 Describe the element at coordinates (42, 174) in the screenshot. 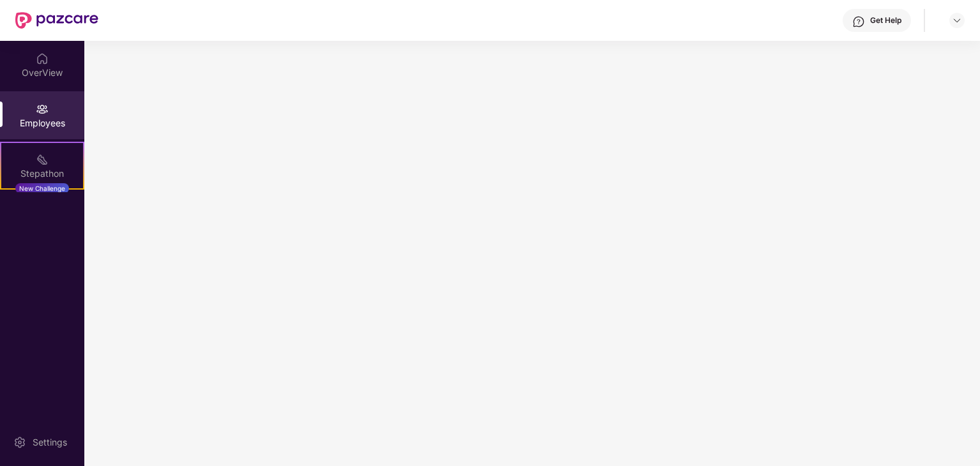

I see `div: Stepathon` at that location.